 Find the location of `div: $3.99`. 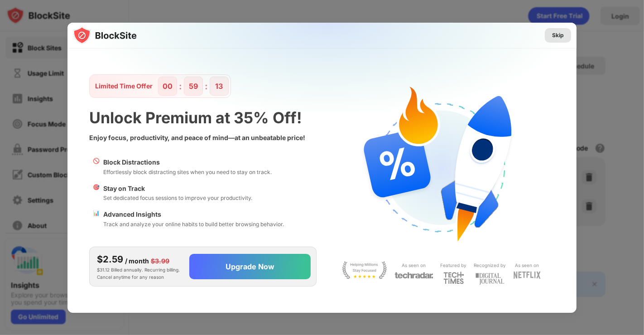

div: $3.99 is located at coordinates (160, 261).